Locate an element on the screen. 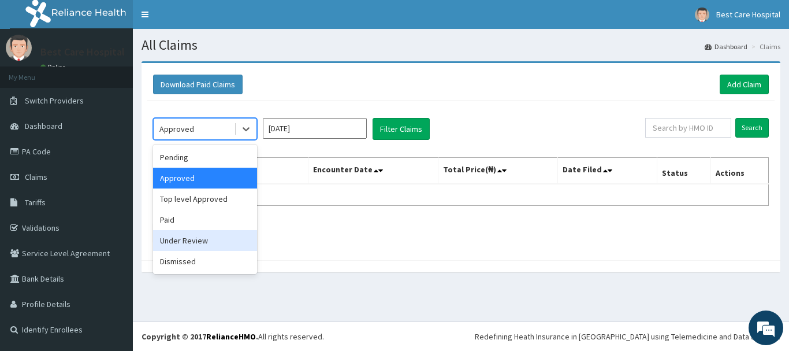 Image resolution: width=789 pixels, height=351 pixels. th: Total Price(₦) is located at coordinates (498, 171).